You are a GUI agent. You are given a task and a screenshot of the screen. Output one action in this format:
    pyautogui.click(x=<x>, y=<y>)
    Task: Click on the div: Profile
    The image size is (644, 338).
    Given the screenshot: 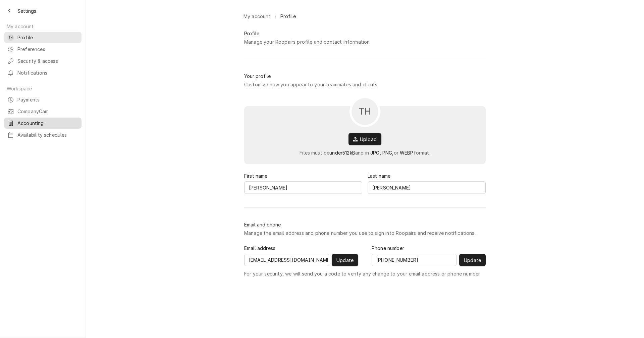 What is the action you would take?
    pyautogui.click(x=252, y=33)
    